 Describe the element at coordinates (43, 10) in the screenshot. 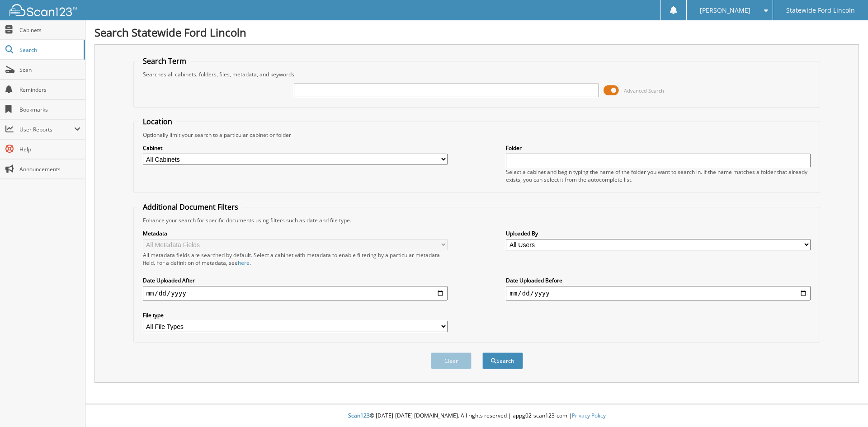

I see `img: scan123-logo-white.svg` at that location.